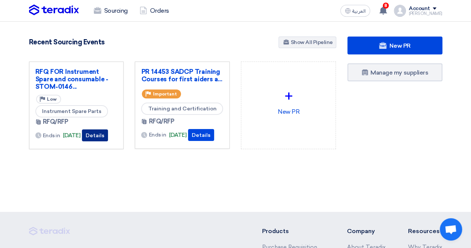  Describe the element at coordinates (67, 42) in the screenshot. I see `h4: Recent Sourcing Events` at that location.